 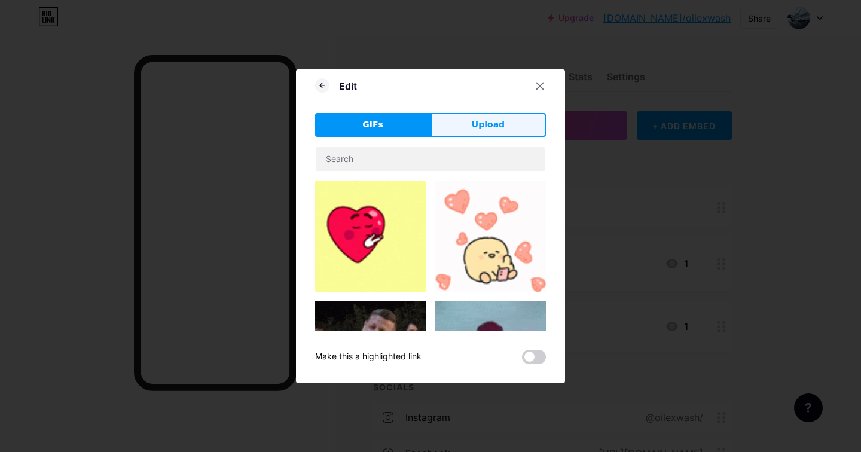 What do you see at coordinates (488, 125) in the screenshot?
I see `button: Upload` at bounding box center [488, 125].